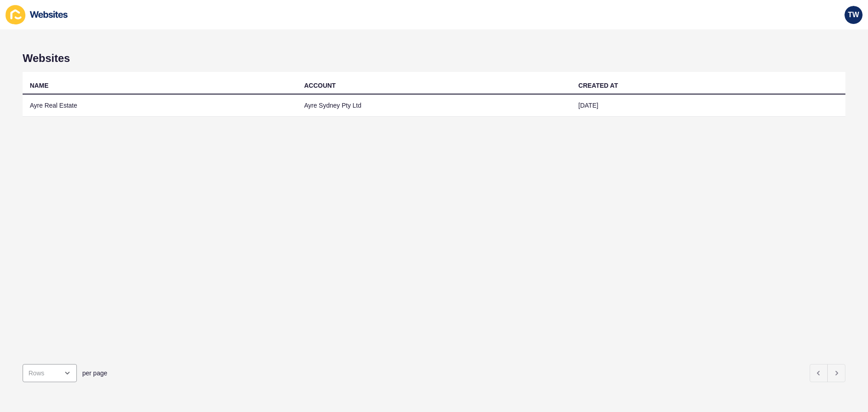 This screenshot has width=868, height=412. Describe the element at coordinates (598, 86) in the screenshot. I see `div: CREATED AT` at that location.